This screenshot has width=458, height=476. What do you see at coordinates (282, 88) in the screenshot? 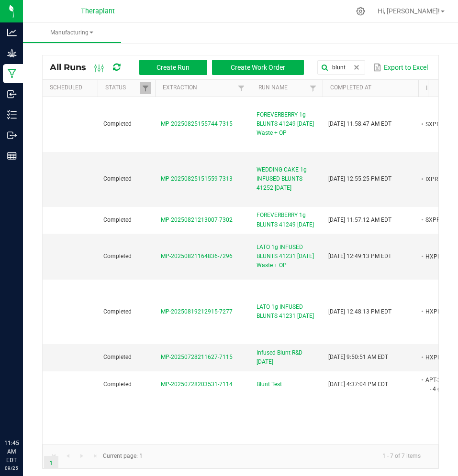
I see `a: Run NameSortable` at bounding box center [282, 88].